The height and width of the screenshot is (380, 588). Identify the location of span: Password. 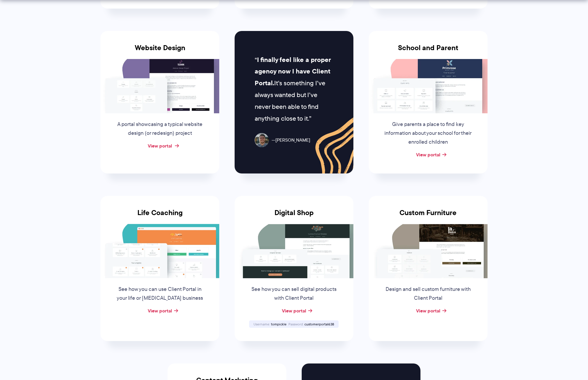
(296, 324).